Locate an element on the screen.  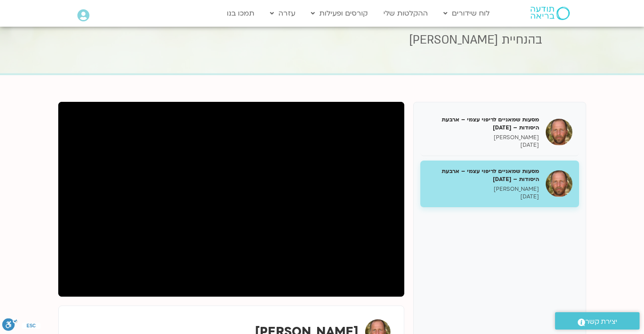
img: מסעות שמאניים לריפוי עצמי – ארבעת היסודות – 8.9.25 is located at coordinates (559, 183).